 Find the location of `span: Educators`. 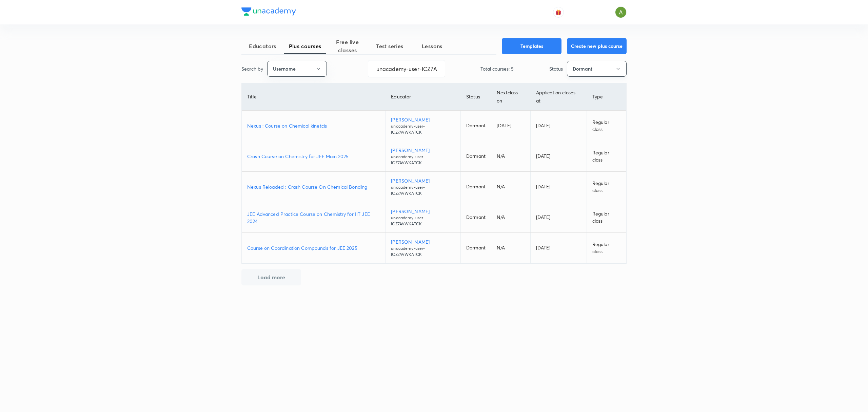

span: Educators is located at coordinates (262, 46).